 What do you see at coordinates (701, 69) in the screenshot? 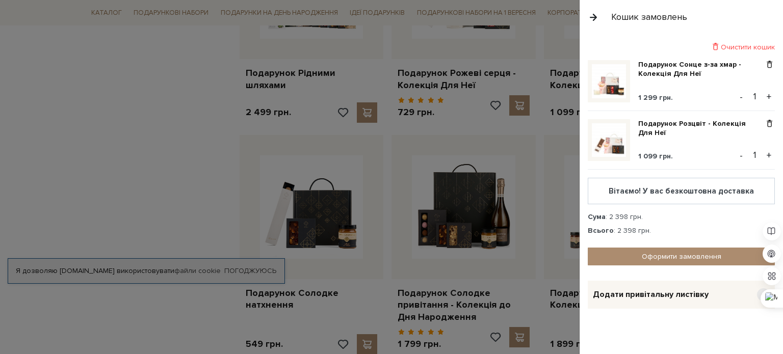
I see `a: Подарунок Сонце з-за хмар - Колекція Для Неї` at bounding box center [701, 69].